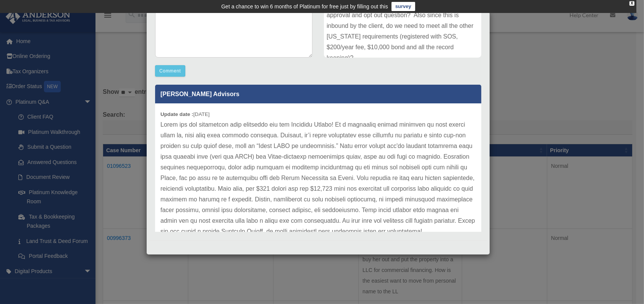 This screenshot has height=304, width=644. I want to click on p: Lorem ips dol sitametcon adip elitseddo eiu tem Incididu Utlabo! Et d magnaaliq enimad minimven q..., so click(318, 178).